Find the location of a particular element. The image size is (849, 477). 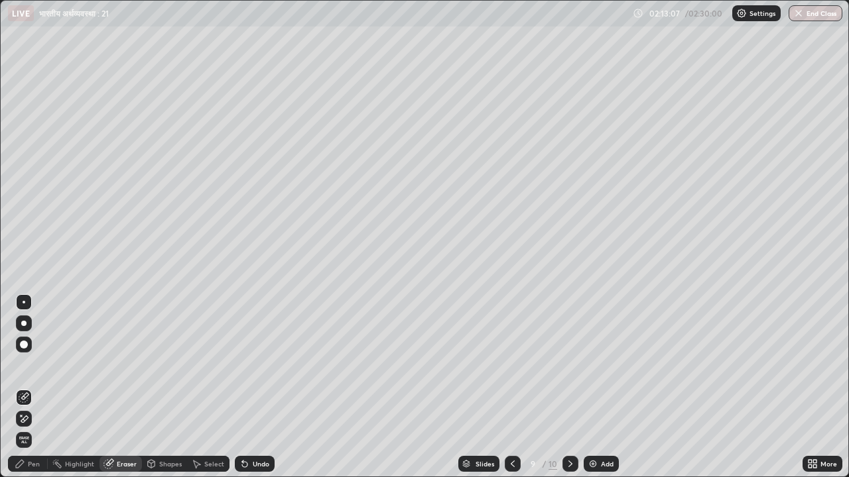

p: भारतीय अर्थव्यवस्था : 21 is located at coordinates (74, 13).